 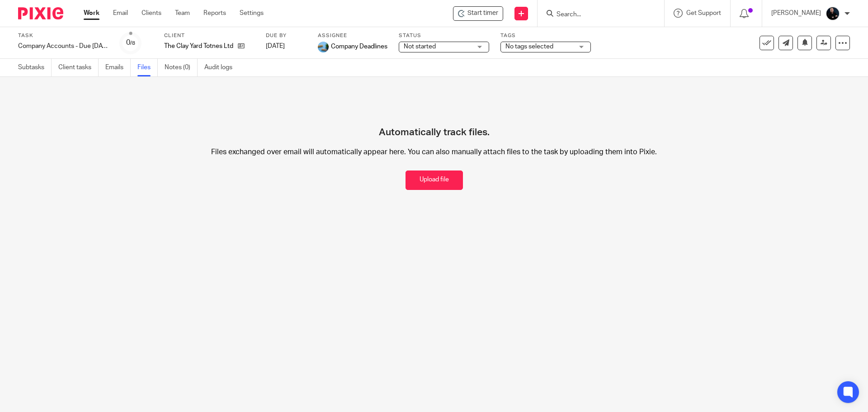 What do you see at coordinates (434, 152) in the screenshot?
I see `p: Files exchanged over email will automatically appear here. You can also manually attach files to ...` at bounding box center [434, 152].